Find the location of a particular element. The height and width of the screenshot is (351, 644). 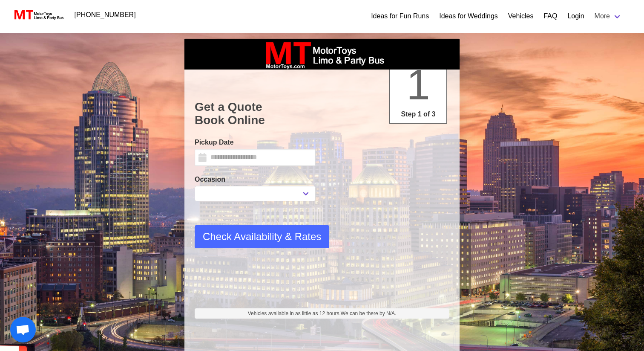

label: Pickup Date is located at coordinates (255, 142).